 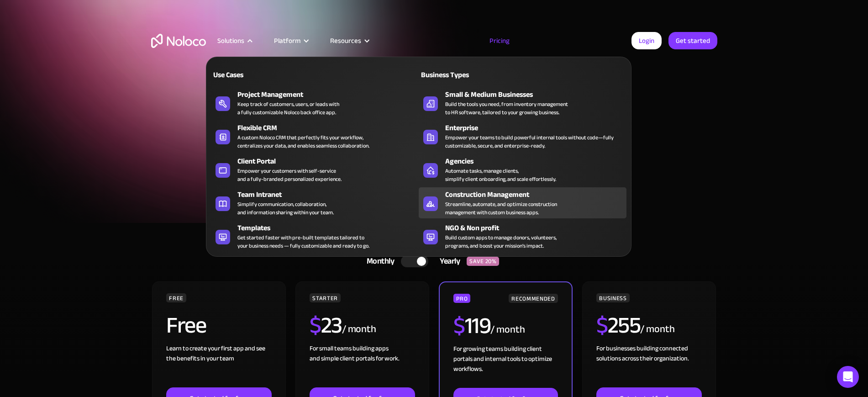 I want to click on div: Yearly, so click(x=447, y=261).